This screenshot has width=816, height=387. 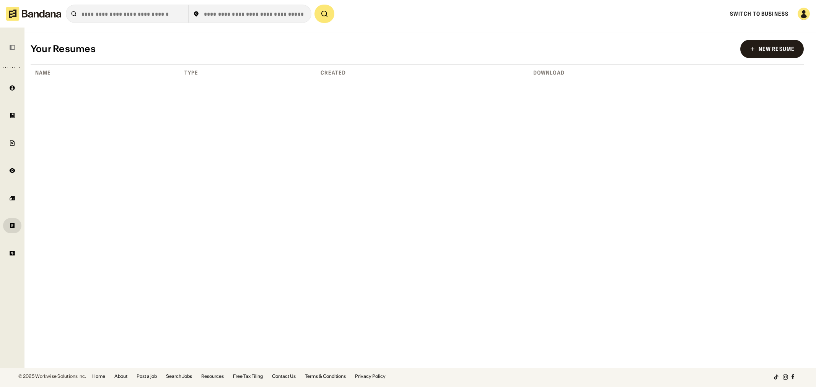 What do you see at coordinates (759, 14) in the screenshot?
I see `a: Switch to Business` at bounding box center [759, 14].